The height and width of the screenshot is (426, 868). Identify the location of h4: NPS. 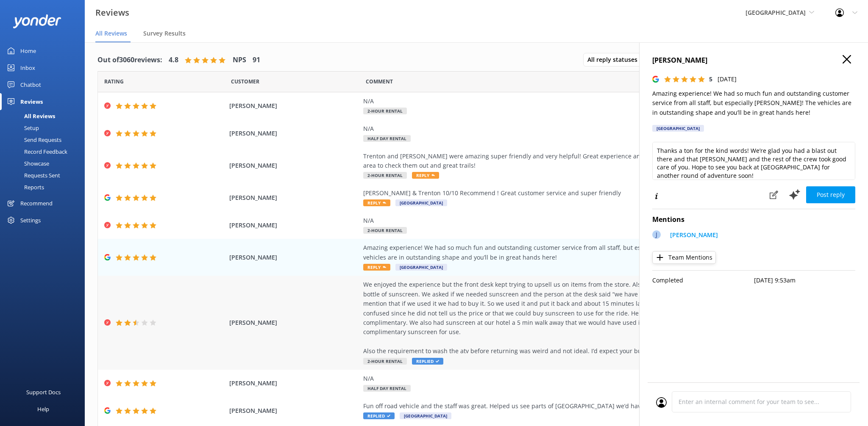
(240, 60).